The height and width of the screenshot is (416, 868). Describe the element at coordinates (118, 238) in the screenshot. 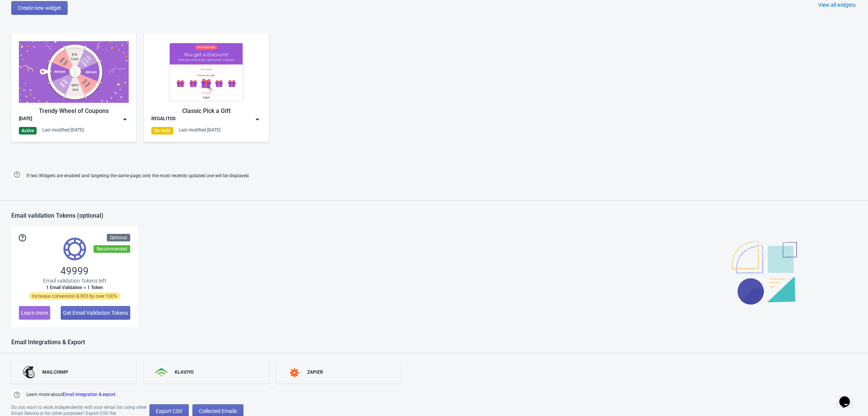

I see `div: Optional` at that location.